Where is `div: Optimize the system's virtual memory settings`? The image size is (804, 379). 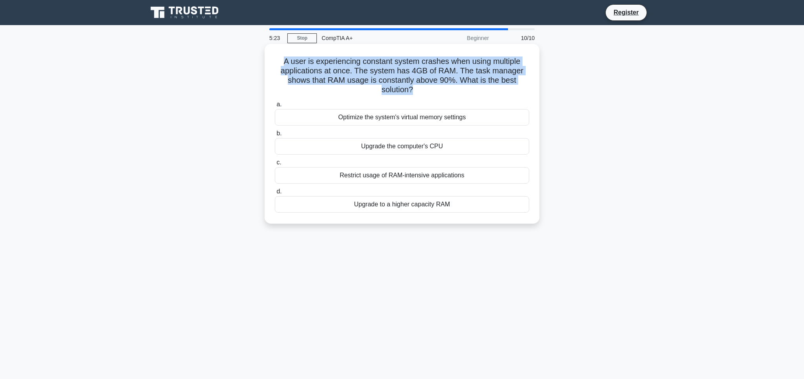
div: Optimize the system's virtual memory settings is located at coordinates (402, 117).